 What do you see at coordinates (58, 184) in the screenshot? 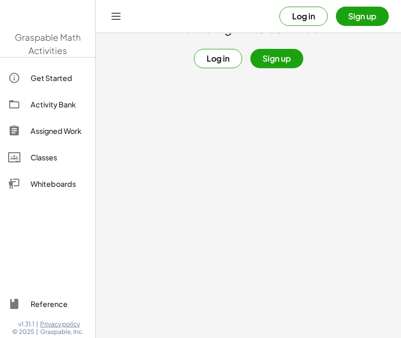
I see `div: Whiteboards` at bounding box center [58, 184].